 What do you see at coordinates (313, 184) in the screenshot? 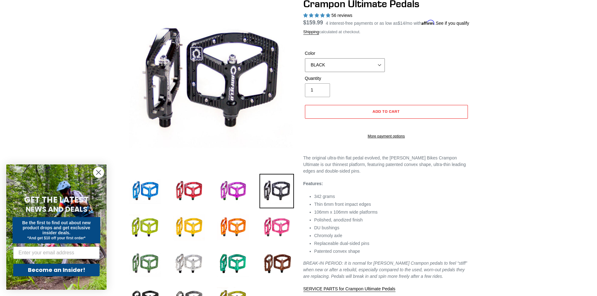
I see `strong: Features:` at bounding box center [313, 184].